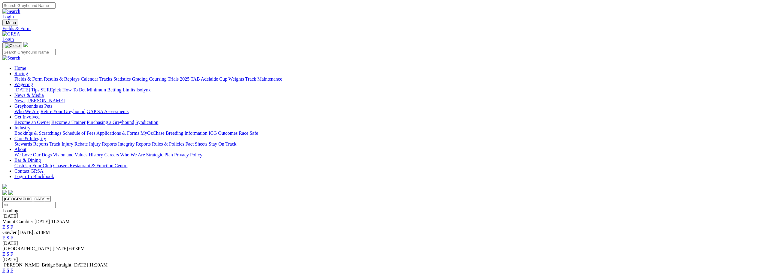  What do you see at coordinates (68, 144) in the screenshot?
I see `a: Track Injury Rebate` at bounding box center [68, 144].